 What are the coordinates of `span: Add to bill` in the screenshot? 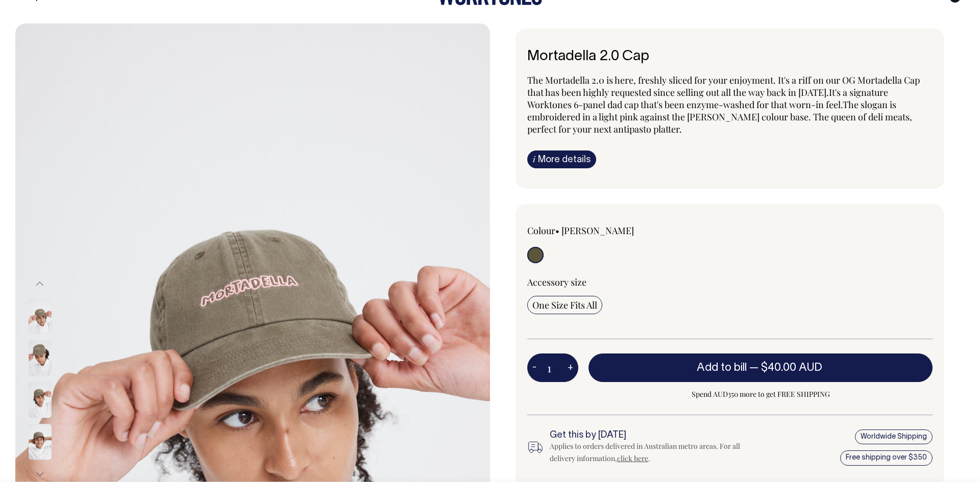 It's located at (722, 367).